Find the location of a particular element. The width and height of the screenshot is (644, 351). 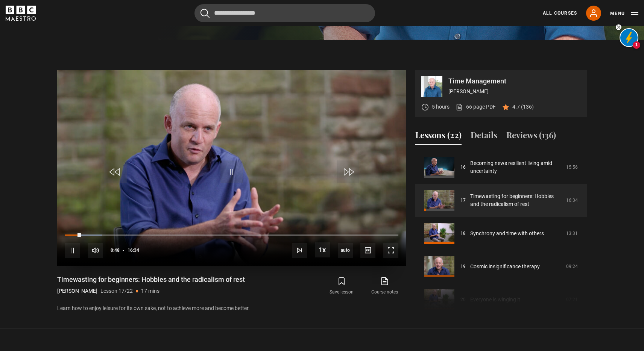

a: Cosmic insignificance therapy is located at coordinates (505, 267).